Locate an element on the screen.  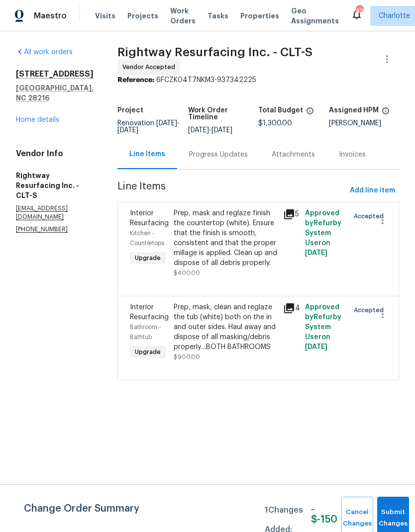
div: Invoices is located at coordinates (352, 155).